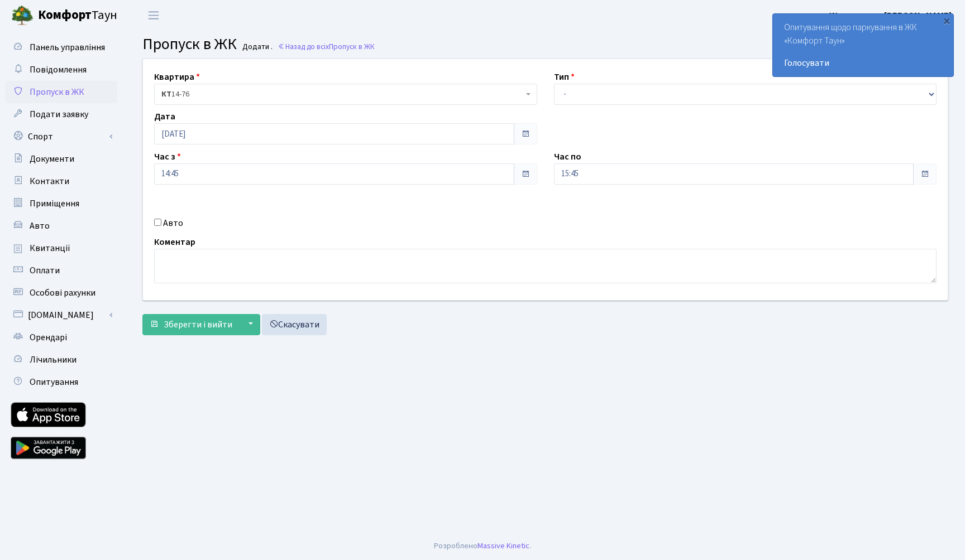 This screenshot has height=560, width=965. I want to click on a: Оплати, so click(62, 271).